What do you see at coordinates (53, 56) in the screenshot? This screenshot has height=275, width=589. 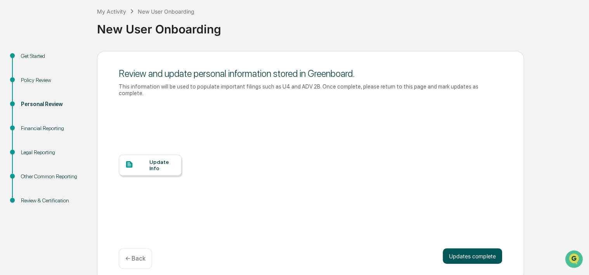 I see `div: Get Started` at bounding box center [53, 56].